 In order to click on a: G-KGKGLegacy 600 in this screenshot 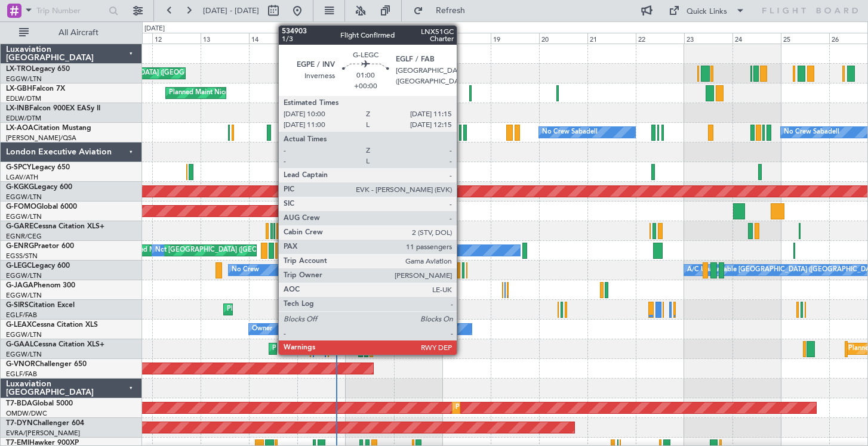, I will do `click(39, 188)`.